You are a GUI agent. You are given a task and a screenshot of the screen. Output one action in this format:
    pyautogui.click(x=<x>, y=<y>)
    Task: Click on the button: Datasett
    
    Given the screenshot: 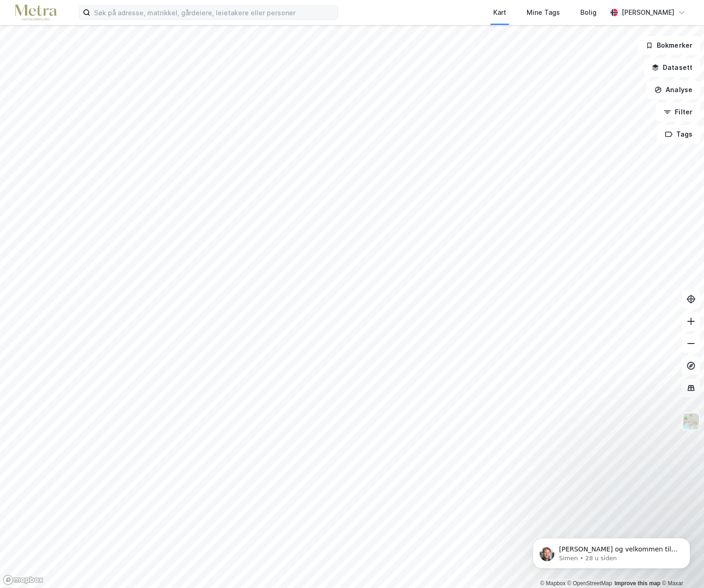 What is the action you would take?
    pyautogui.click(x=672, y=68)
    